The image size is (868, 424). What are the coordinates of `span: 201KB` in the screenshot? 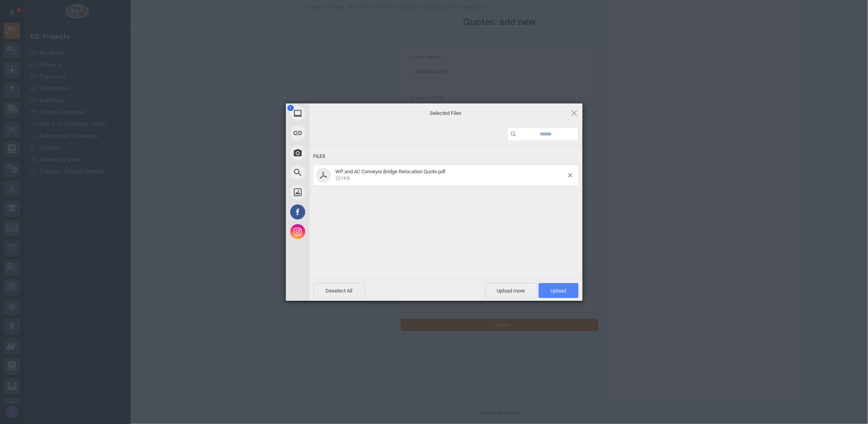 It's located at (343, 179).